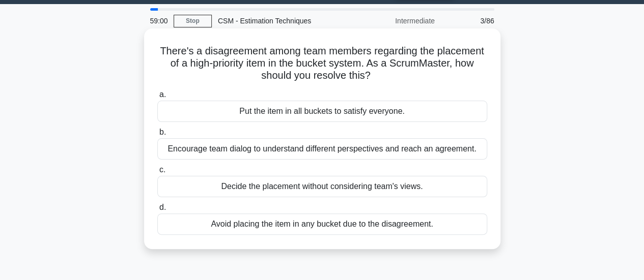 Image resolution: width=644 pixels, height=280 pixels. I want to click on a: Stop, so click(193, 21).